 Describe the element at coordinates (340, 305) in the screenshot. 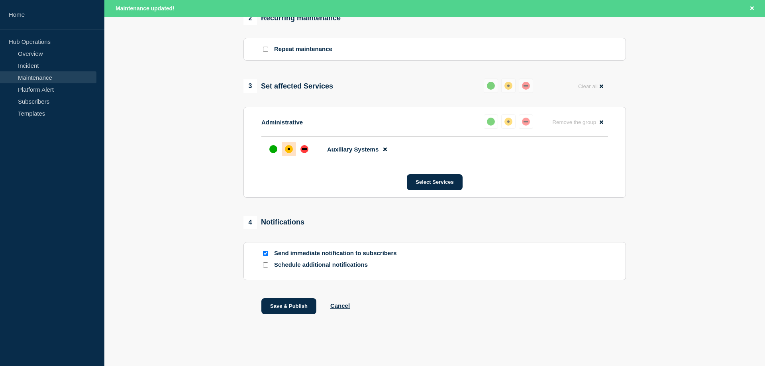

I see `button: Cancel` at that location.